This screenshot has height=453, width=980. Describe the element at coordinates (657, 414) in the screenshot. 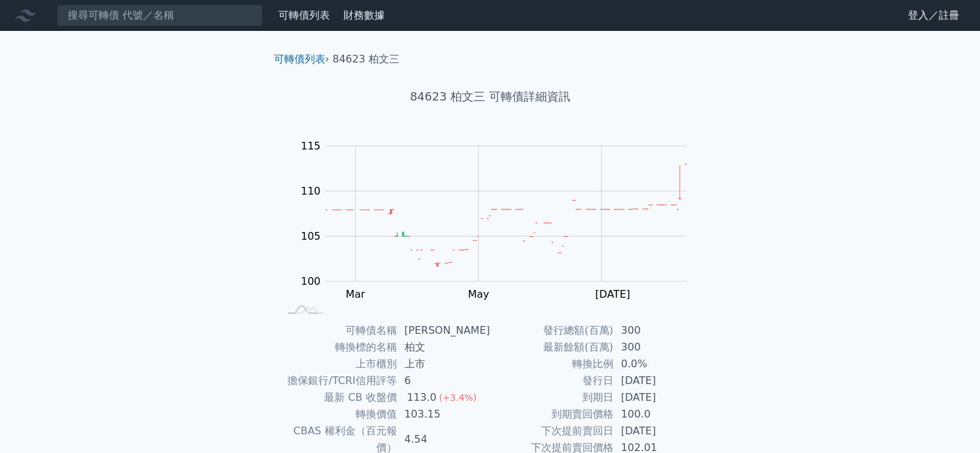

I see `td: 100.0` at that location.